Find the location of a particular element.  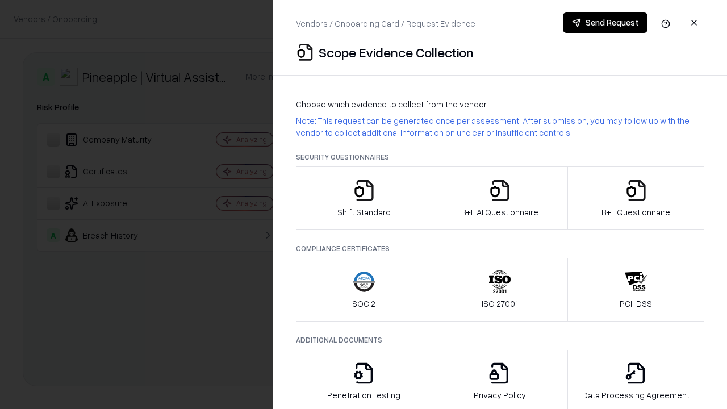

p: Choose which evidence to collect from the vendor: is located at coordinates (500, 104).